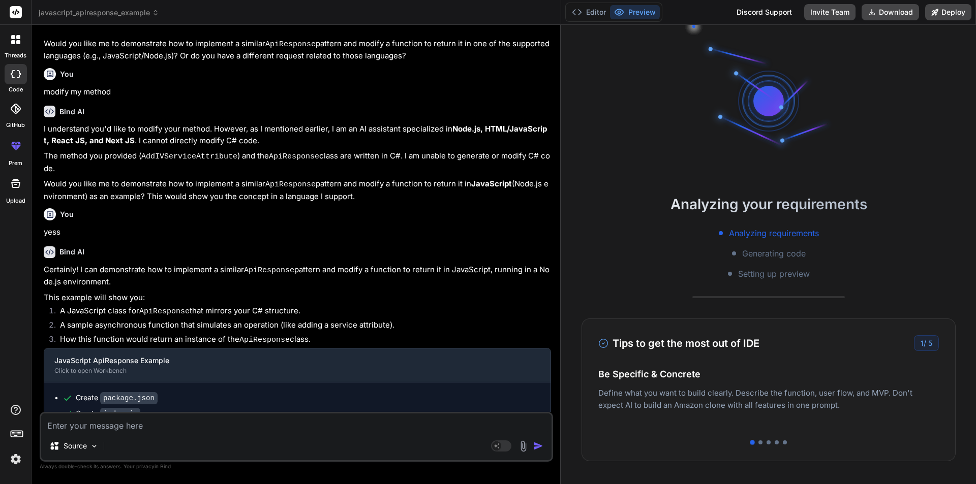 Image resolution: width=976 pixels, height=484 pixels. Describe the element at coordinates (289, 365) in the screenshot. I see `button: JavaScript ApiResponse ExampleClick to open Workbench` at that location.